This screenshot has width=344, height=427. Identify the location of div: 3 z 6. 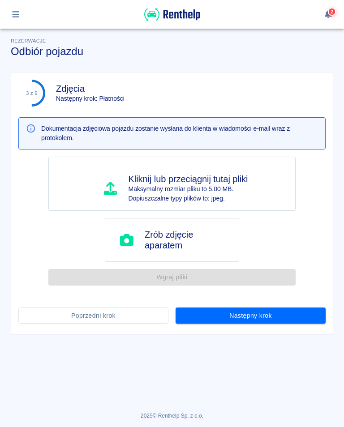
(32, 93).